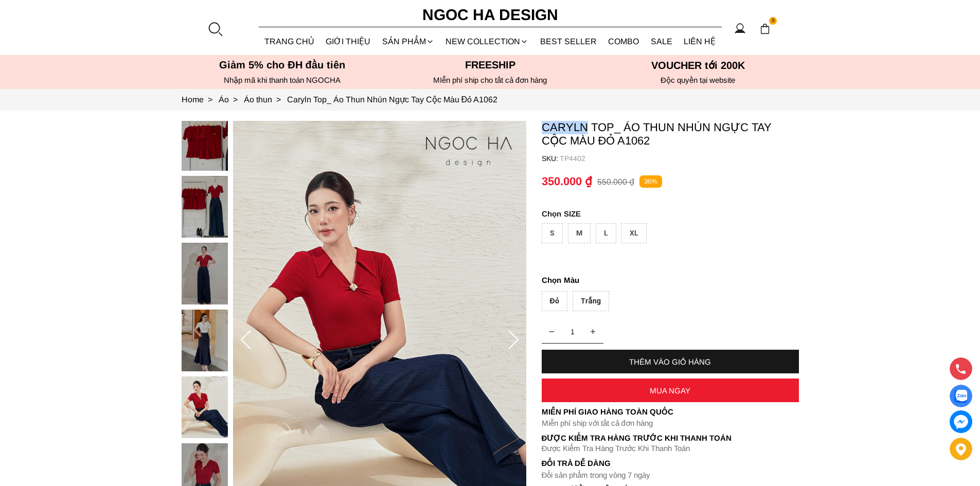 This screenshot has width=980, height=486. What do you see at coordinates (487, 41) in the screenshot?
I see `a: NEW COLLECTION` at bounding box center [487, 41].